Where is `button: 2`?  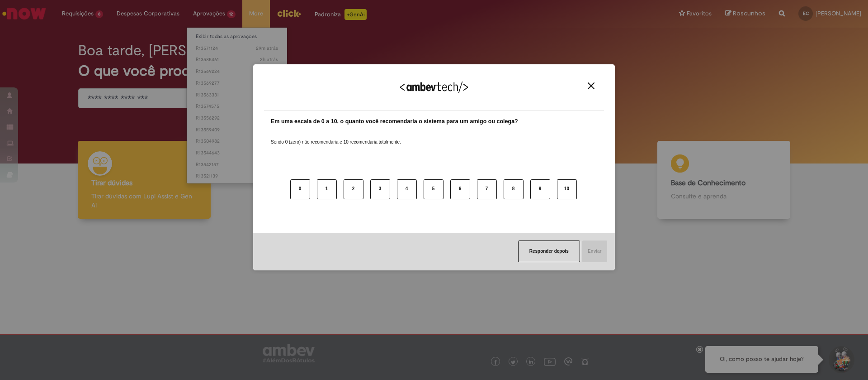 button: 2 is located at coordinates (354, 189).